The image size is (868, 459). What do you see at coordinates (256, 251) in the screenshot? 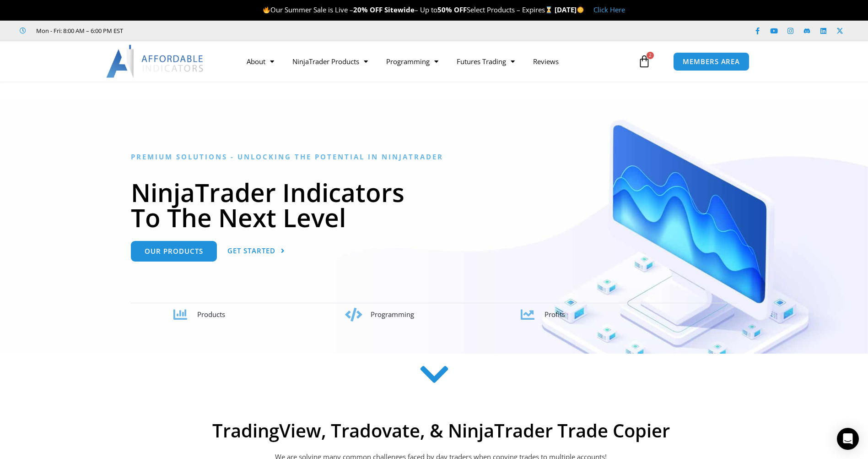
I see `a: Get Started` at bounding box center [256, 251].